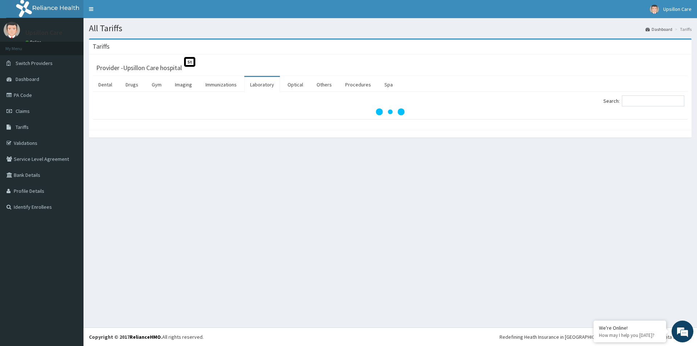 The height and width of the screenshot is (346, 697). Describe the element at coordinates (390, 112) in the screenshot. I see `svg: audio-loading` at that location.